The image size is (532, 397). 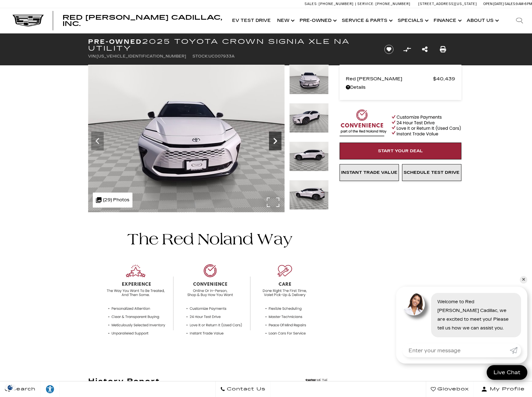 I want to click on h1: 2025 Toyota Crown Signia XLE NA Utility, so click(x=231, y=45).